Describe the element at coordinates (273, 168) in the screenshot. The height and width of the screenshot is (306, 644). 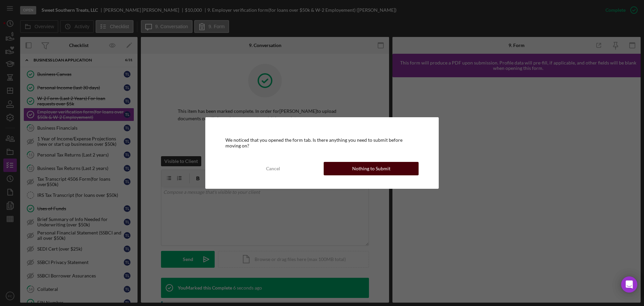
I see `button: Cancel` at that location.